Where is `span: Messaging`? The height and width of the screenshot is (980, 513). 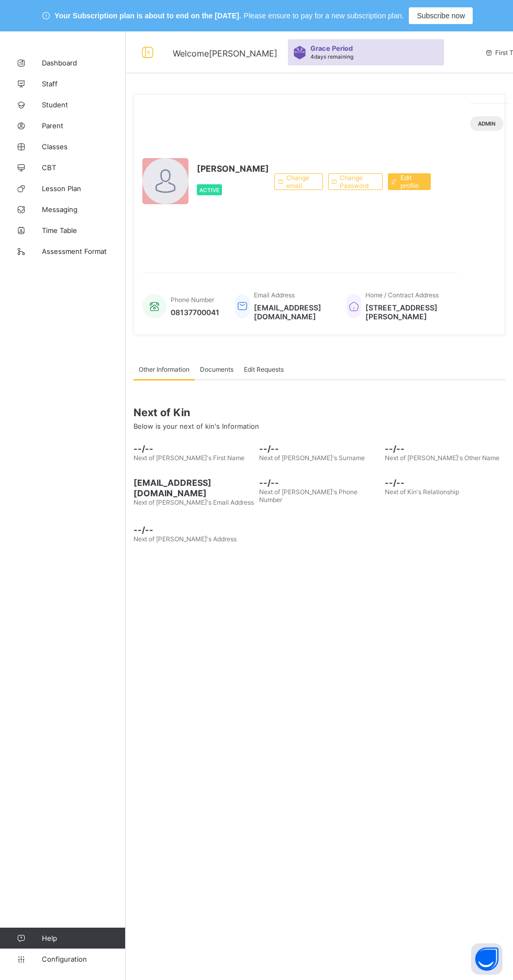 span: Messaging is located at coordinates (84, 209).